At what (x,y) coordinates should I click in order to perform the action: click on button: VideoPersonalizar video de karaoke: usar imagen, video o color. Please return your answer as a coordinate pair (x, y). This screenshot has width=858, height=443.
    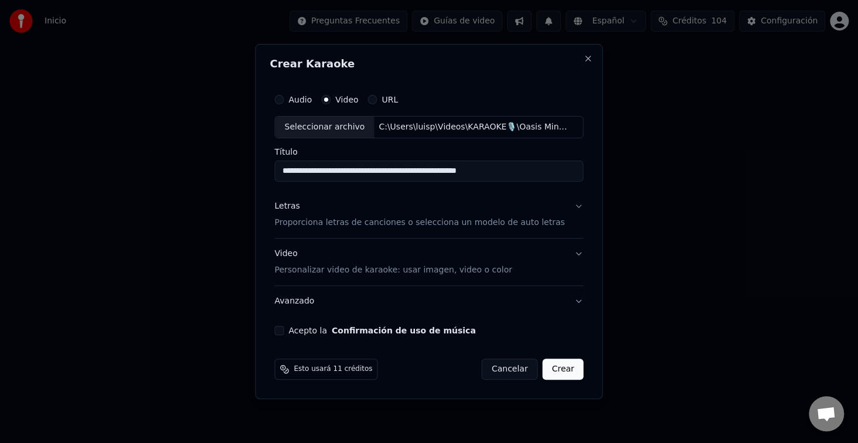
    Looking at the image, I should click on (428, 262).